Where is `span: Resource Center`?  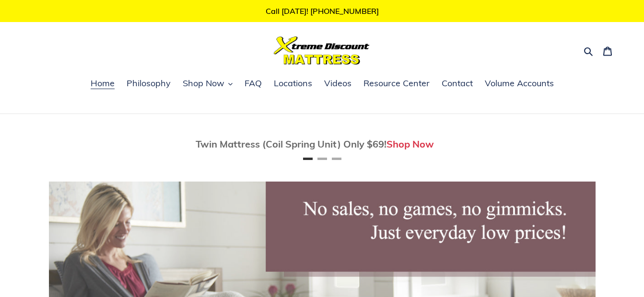
span: Resource Center is located at coordinates (397, 83).